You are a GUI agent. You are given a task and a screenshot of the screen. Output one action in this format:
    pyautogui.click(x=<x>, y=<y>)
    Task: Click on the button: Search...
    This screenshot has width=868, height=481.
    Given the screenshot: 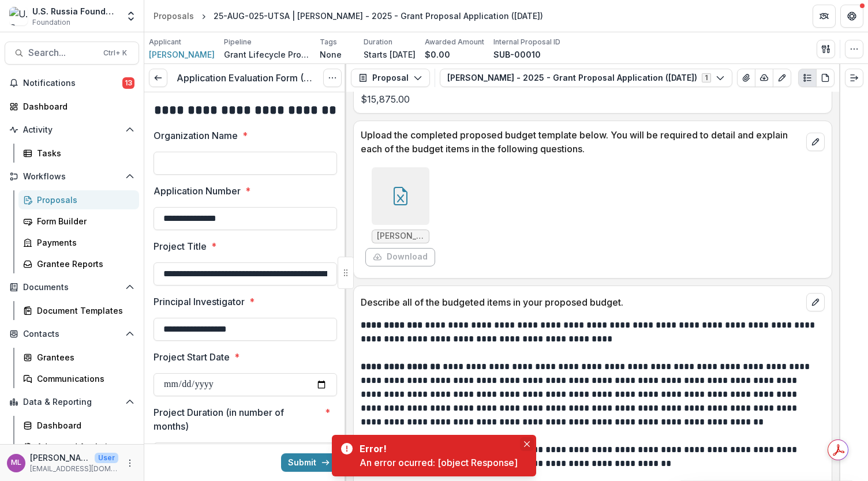 What is the action you would take?
    pyautogui.click(x=71, y=53)
    